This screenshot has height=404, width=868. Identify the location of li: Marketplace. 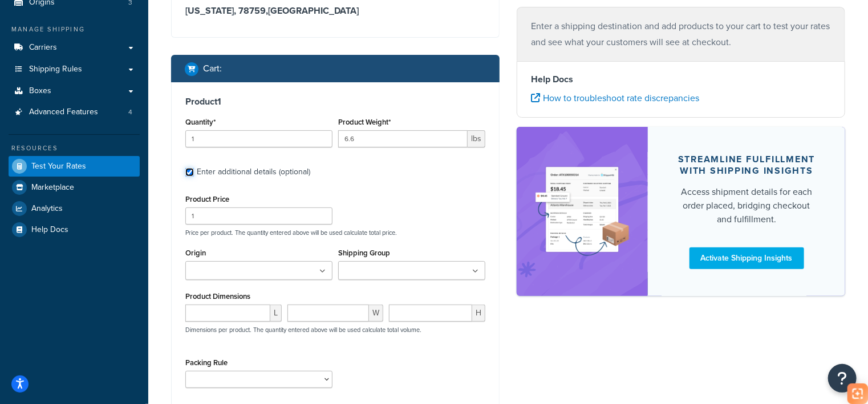
(74, 187).